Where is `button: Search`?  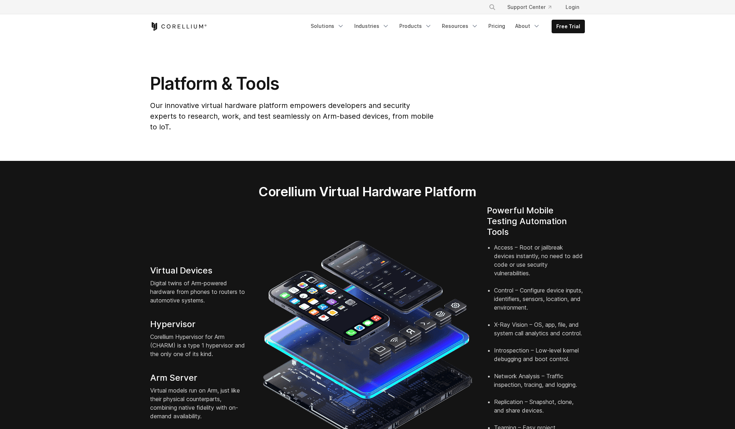 button: Search is located at coordinates (492, 7).